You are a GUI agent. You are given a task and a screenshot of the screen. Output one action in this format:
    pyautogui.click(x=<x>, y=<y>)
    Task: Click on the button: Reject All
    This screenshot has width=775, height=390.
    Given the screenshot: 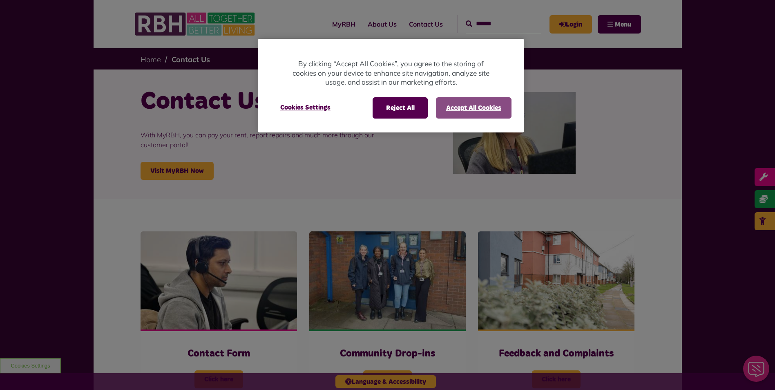 What is the action you would take?
    pyautogui.click(x=400, y=108)
    